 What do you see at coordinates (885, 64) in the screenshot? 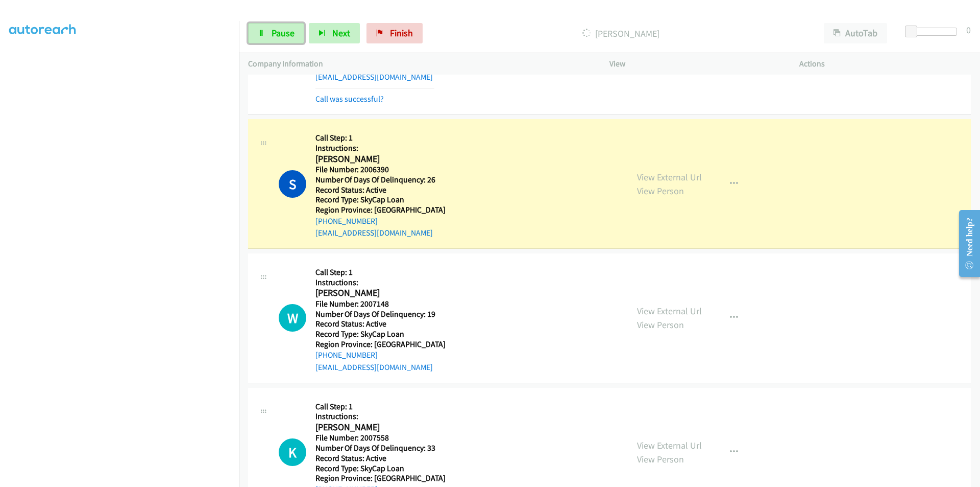
I see `p: Actions` at bounding box center [885, 64].